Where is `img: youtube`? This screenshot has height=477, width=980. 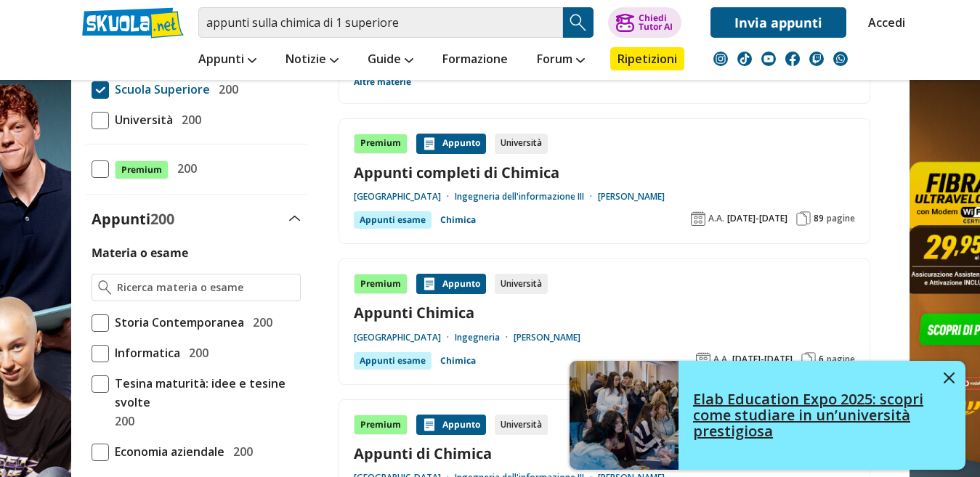 img: youtube is located at coordinates (769, 59).